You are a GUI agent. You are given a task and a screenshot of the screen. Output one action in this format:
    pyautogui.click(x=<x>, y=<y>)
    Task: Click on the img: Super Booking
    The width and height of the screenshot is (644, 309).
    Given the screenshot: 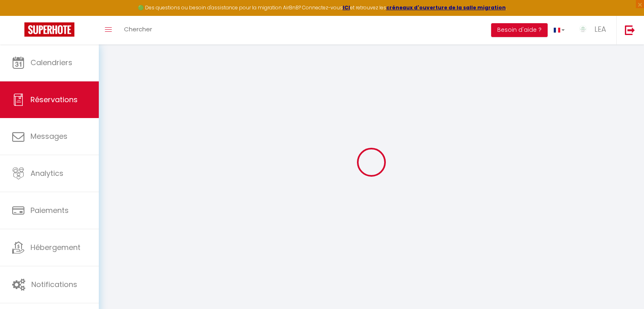 What is the action you would take?
    pyautogui.click(x=49, y=29)
    